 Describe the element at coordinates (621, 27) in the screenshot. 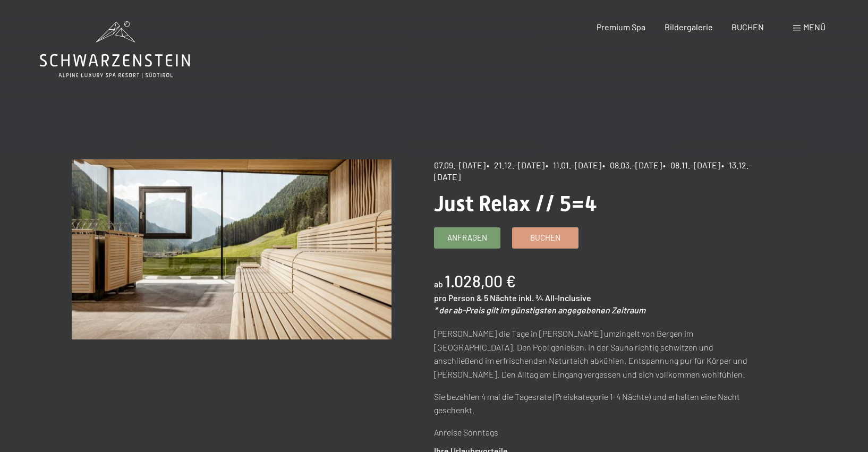

I see `span: Premium Spa` at that location.